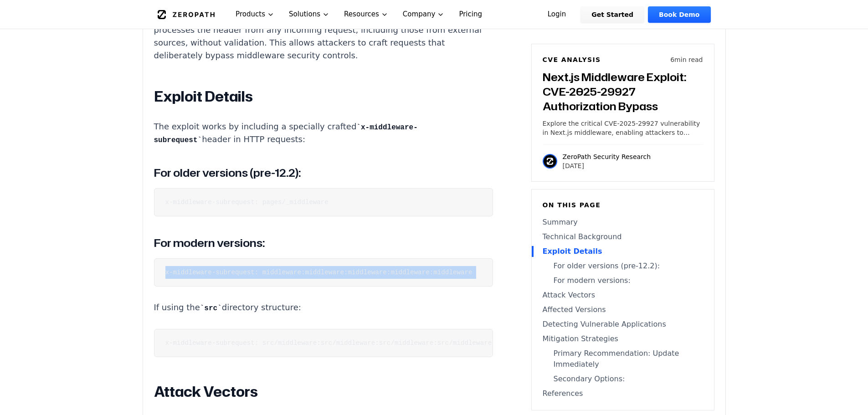 Image resolution: width=868 pixels, height=415 pixels. I want to click on a: Affected Versions, so click(623, 309).